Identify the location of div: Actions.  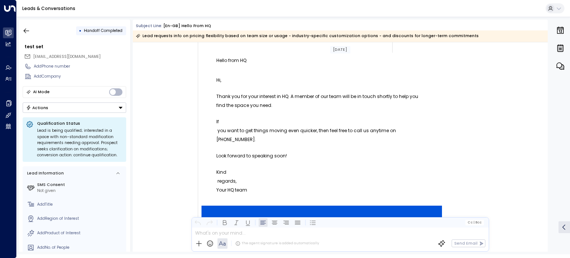
(37, 108).